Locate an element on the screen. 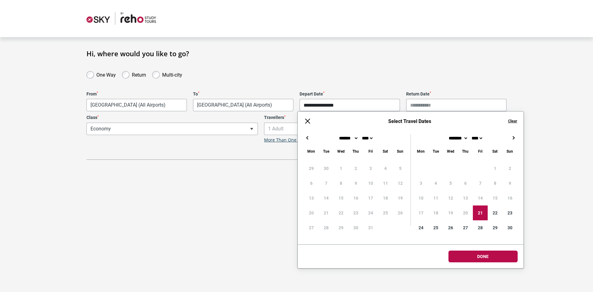 The width and height of the screenshot is (593, 292). div: 29 is located at coordinates (495, 227).